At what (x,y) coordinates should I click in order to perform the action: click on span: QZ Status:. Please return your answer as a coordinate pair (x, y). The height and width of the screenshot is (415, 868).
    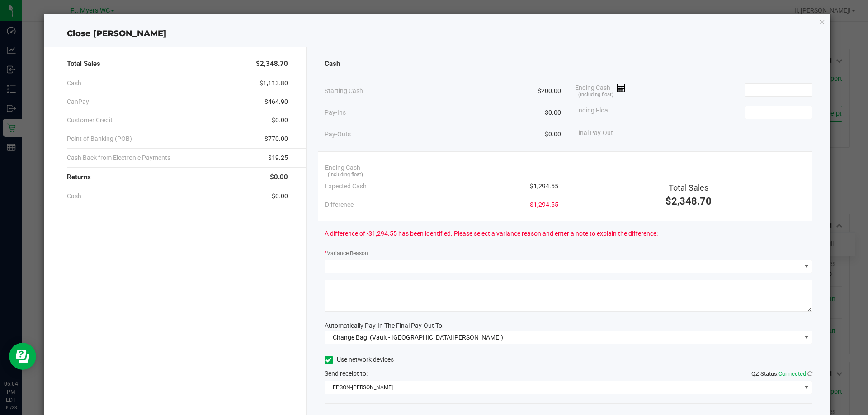
    Looking at the image, I should click on (782, 373).